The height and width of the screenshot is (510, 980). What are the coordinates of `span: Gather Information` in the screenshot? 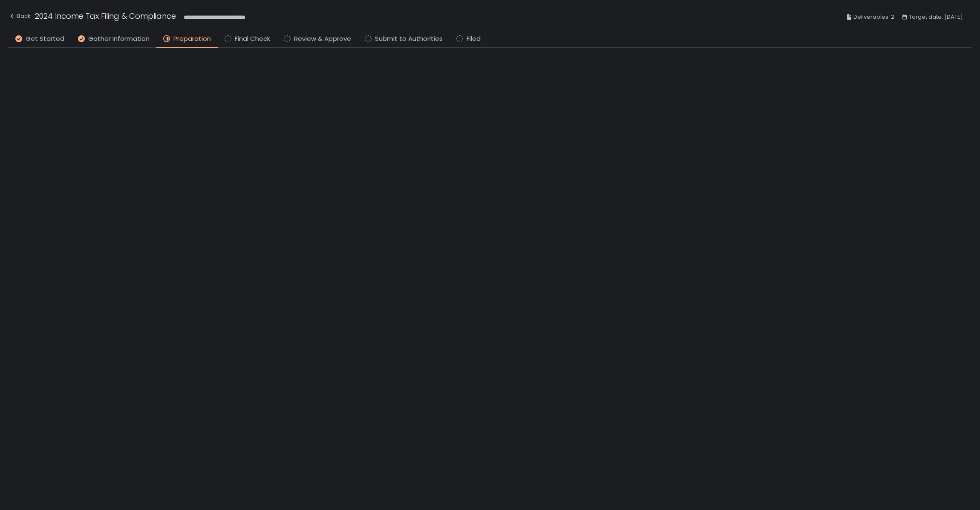 It's located at (119, 39).